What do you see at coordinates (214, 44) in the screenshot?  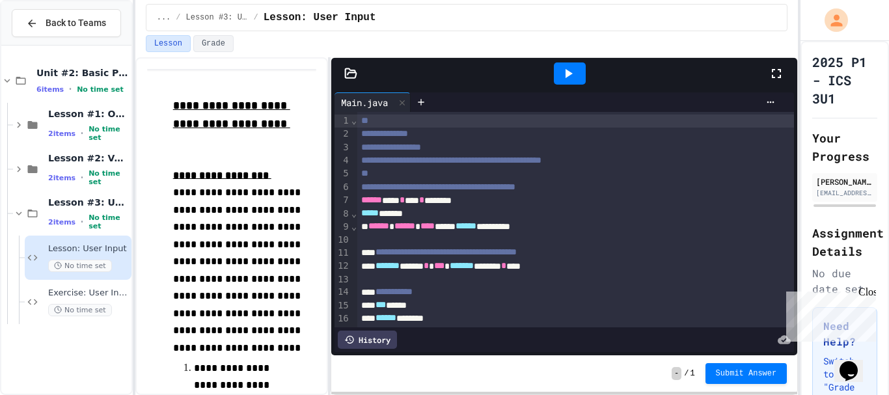 I see `button: Grade` at bounding box center [214, 44].